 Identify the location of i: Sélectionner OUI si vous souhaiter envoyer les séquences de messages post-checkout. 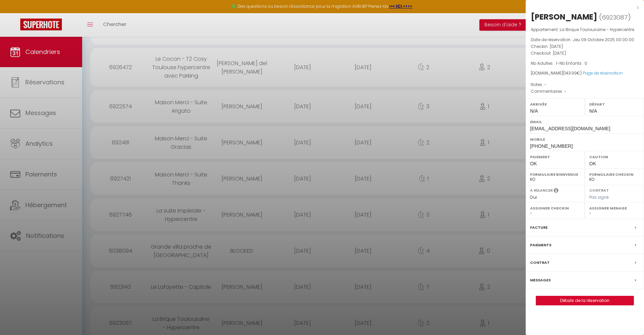
(556, 191).